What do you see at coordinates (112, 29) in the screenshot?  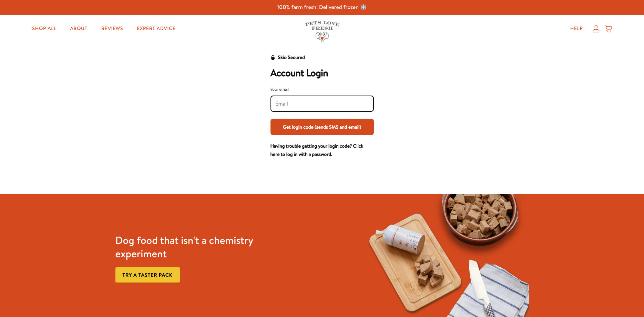 I see `a: Reviews` at bounding box center [112, 29].